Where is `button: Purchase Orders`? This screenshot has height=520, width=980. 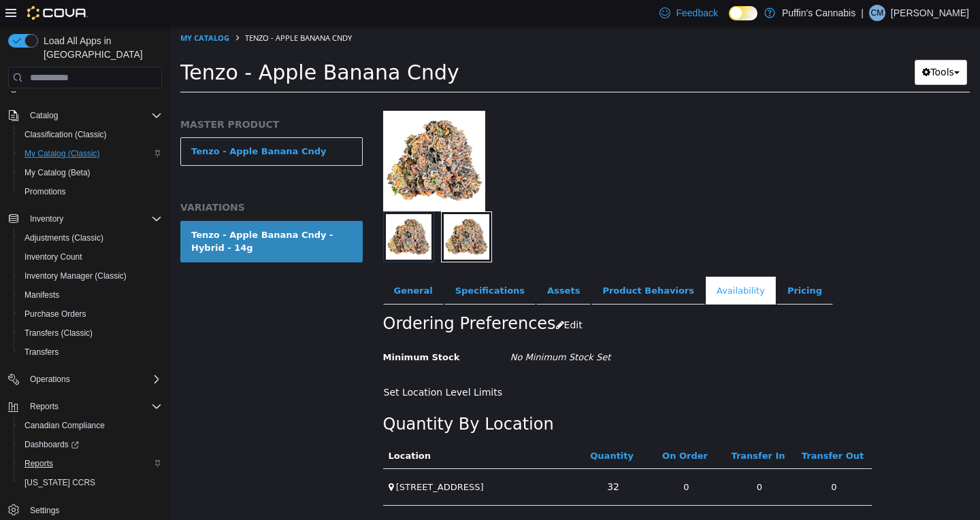 button: Purchase Orders is located at coordinates (90, 314).